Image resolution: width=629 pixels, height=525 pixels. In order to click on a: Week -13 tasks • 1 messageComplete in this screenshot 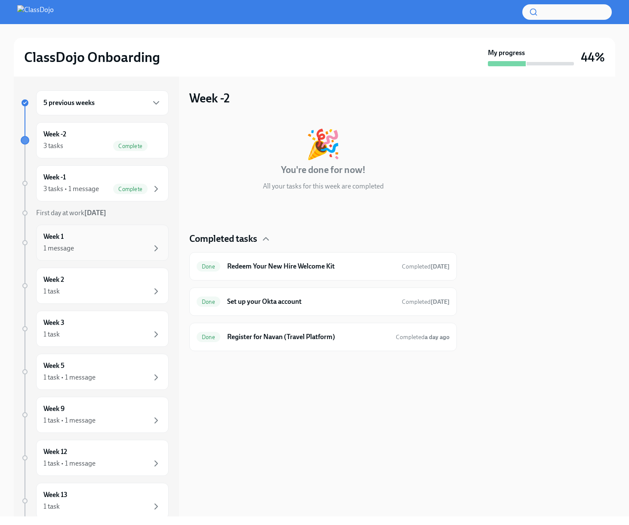, I will do `click(95, 183)`.